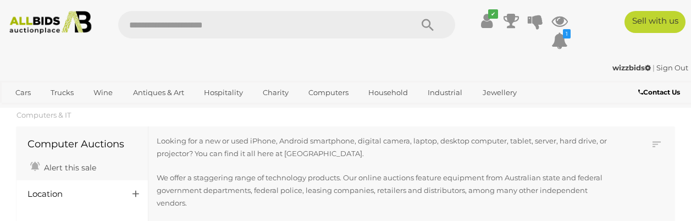 This screenshot has width=691, height=221. I want to click on a: Computers, so click(328, 92).